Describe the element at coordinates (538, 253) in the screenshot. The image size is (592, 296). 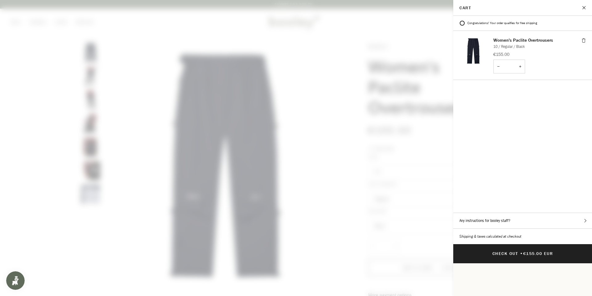
I see `span: €155.00 EUR` at that location.